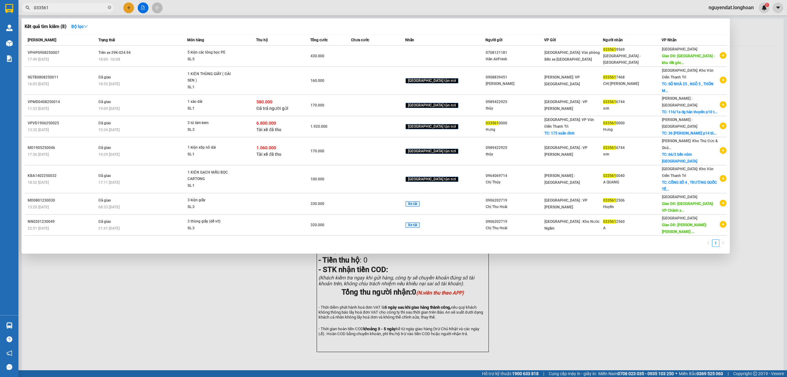 Image resolution: width=787 pixels, height=377 pixels. What do you see at coordinates (494, 40) in the screenshot?
I see `span: Người gửi` at bounding box center [494, 40].